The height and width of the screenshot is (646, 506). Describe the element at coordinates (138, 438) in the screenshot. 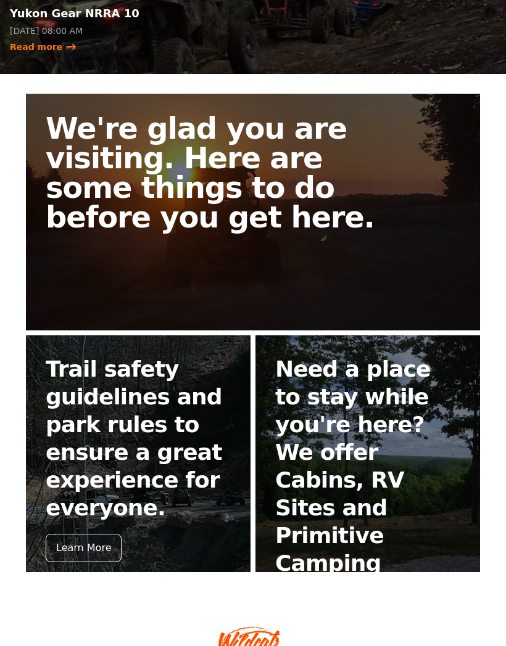

I see `h2: Trail safety guidelines and park rules to ensure a great experience for everyone.` at that location.